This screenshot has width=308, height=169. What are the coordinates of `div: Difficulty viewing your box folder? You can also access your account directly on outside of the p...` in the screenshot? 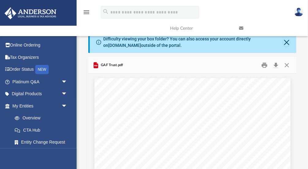 It's located at (193, 42).